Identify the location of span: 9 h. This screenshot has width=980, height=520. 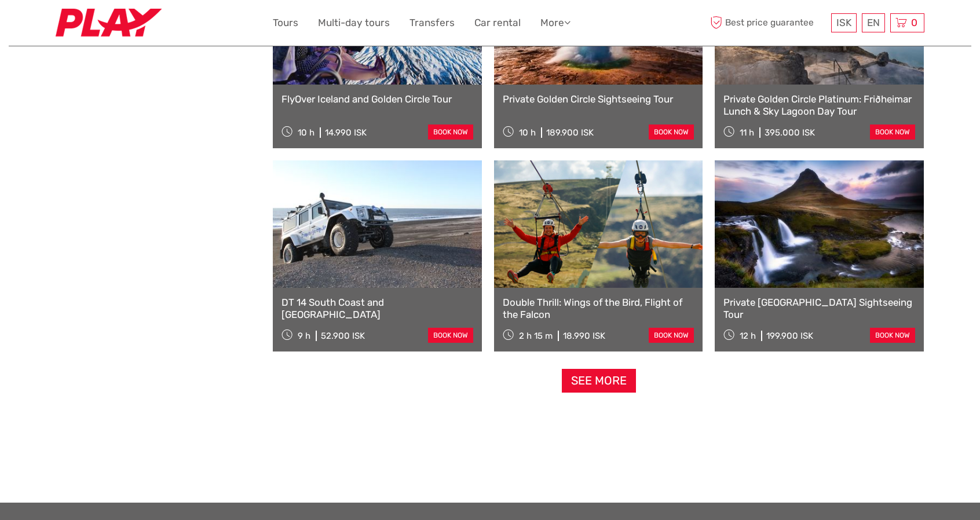
(304, 336).